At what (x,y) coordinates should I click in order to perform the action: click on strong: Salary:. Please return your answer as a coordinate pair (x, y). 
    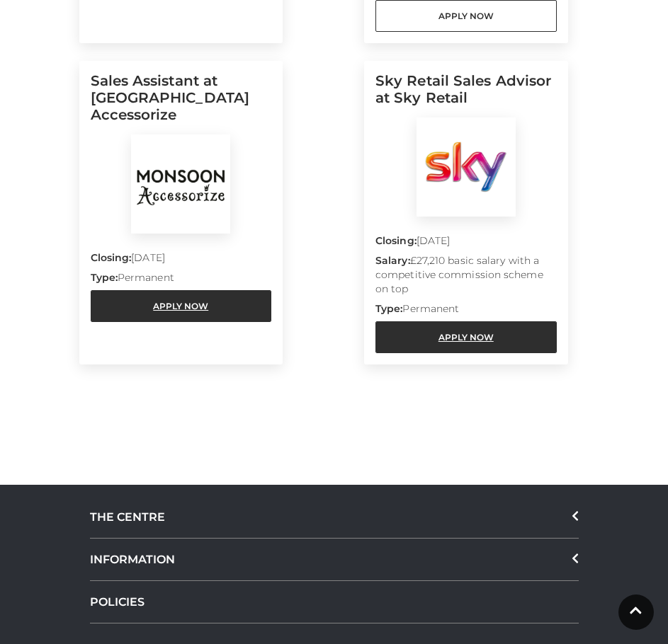
    Looking at the image, I should click on (392, 260).